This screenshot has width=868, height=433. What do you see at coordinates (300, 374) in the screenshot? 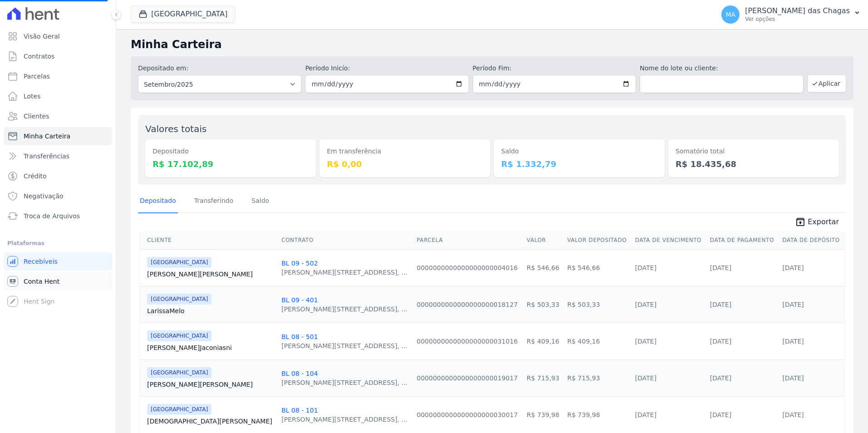
I see `a: BL 08 - 104` at bounding box center [300, 374].